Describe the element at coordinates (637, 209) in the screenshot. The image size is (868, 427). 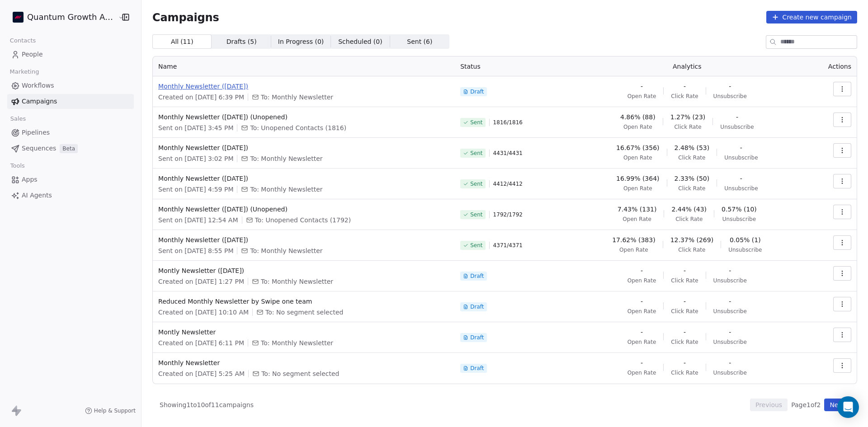
I see `span: 7.43% (131)` at that location.